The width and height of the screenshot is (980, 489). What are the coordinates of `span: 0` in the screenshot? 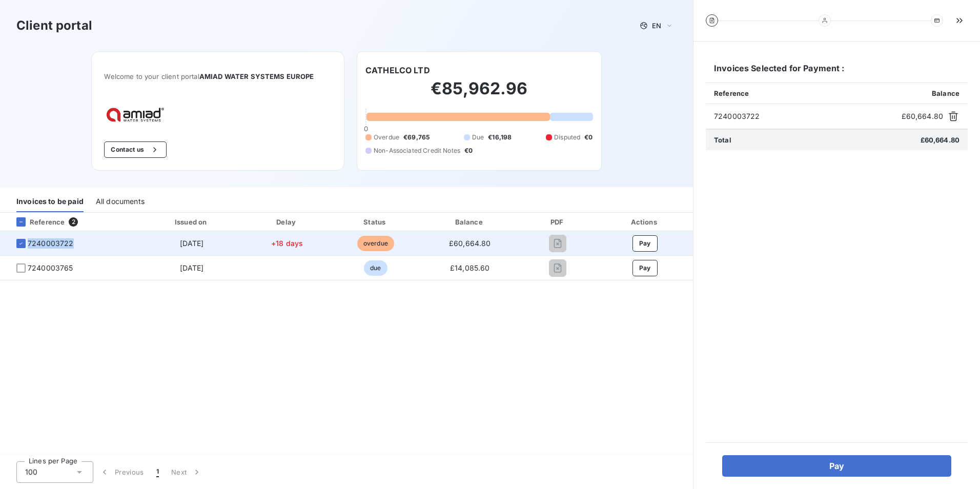 It's located at (366, 129).